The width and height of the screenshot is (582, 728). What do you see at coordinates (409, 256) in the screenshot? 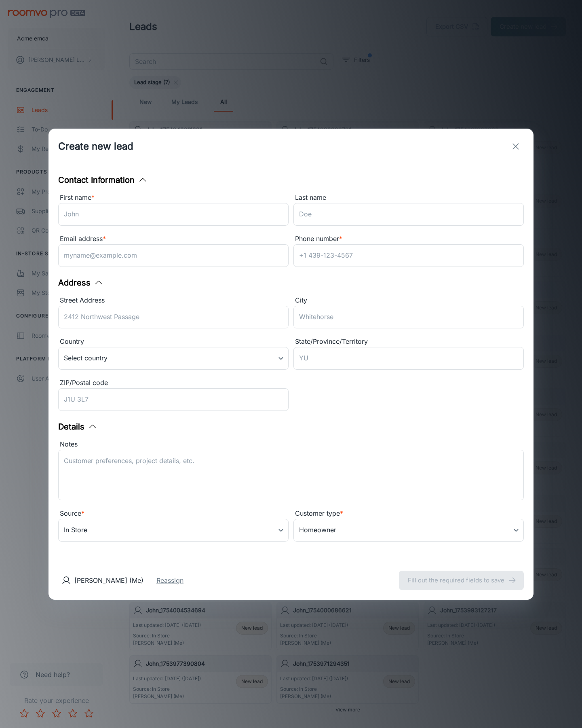
I see `input: +1 439-123-4567` at bounding box center [409, 256].